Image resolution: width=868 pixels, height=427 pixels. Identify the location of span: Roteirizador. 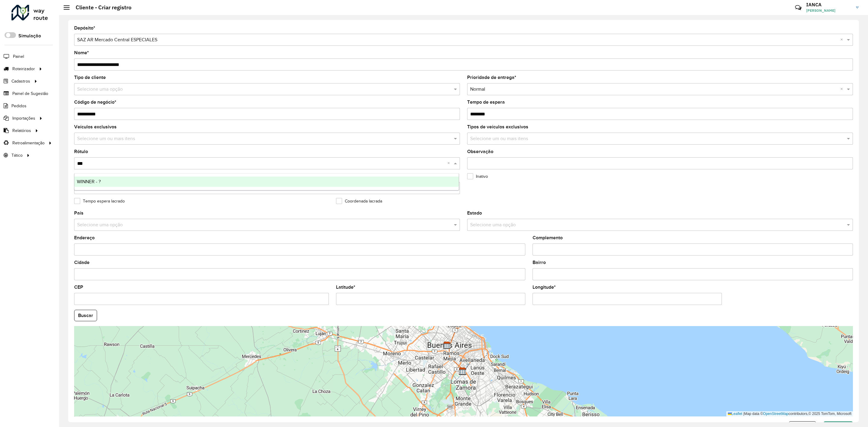
(23, 69).